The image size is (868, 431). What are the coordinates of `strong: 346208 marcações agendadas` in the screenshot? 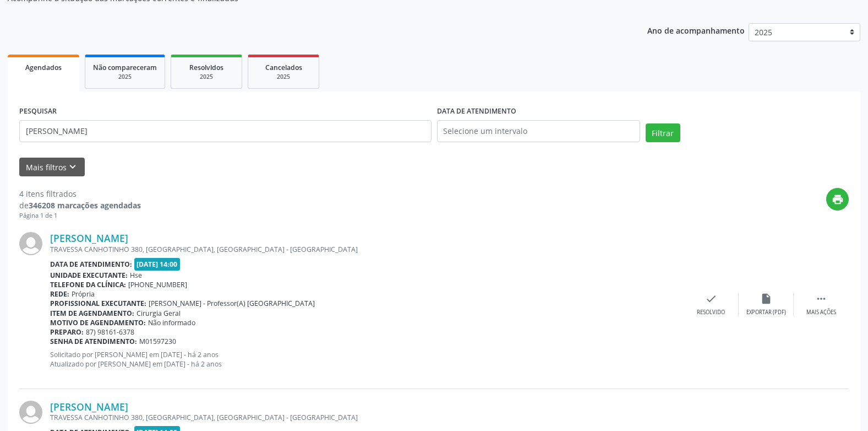 It's located at (85, 205).